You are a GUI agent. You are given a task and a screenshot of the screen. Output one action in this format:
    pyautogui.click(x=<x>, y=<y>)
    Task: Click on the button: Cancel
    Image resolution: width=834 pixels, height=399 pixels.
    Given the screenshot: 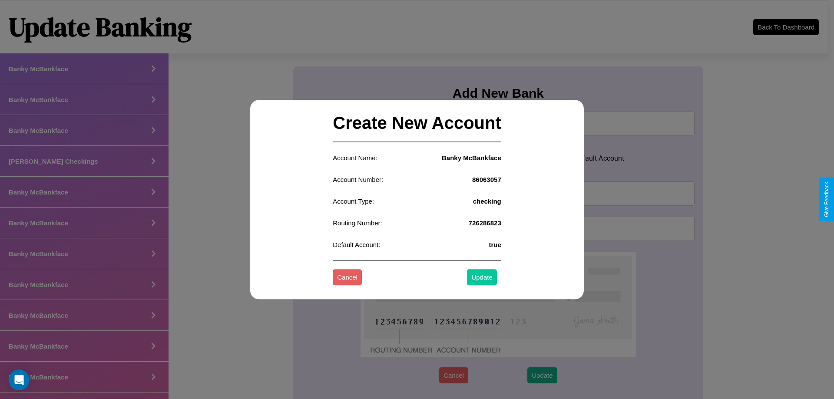 What is the action you would take?
    pyautogui.click(x=347, y=278)
    